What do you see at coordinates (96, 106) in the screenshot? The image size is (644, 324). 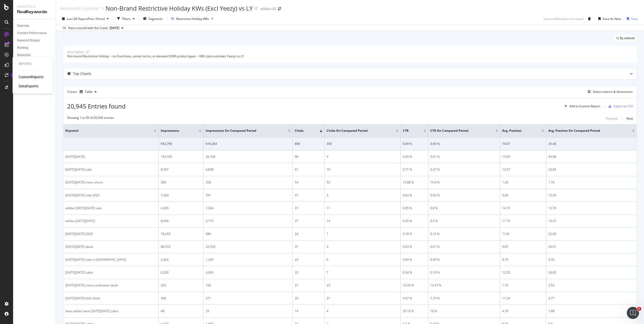 I see `span: 20,945 Entries found` at bounding box center [96, 106].